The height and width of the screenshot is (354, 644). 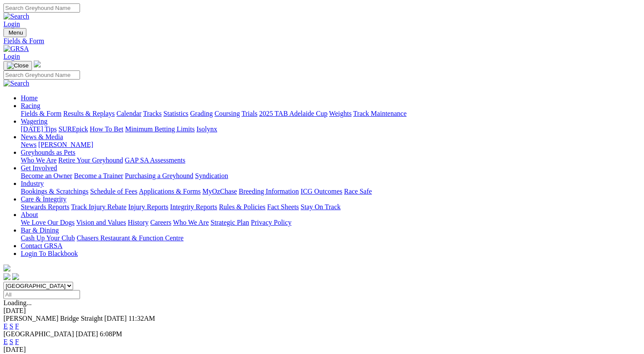 What do you see at coordinates (91, 160) in the screenshot?
I see `a: Retire Your Greyhound` at bounding box center [91, 160].